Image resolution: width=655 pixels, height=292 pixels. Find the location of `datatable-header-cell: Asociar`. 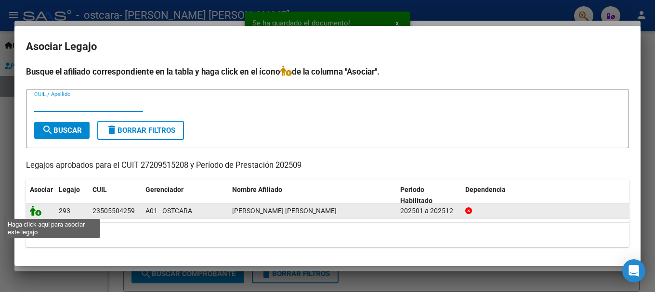

datatable-header-cell: Asociar is located at coordinates (40, 196).